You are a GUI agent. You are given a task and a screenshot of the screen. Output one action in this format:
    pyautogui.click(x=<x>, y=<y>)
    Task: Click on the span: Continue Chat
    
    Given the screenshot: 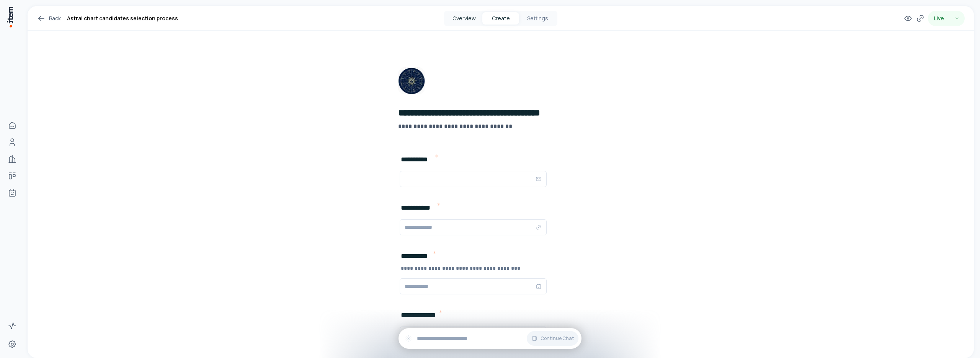 What is the action you would take?
    pyautogui.click(x=557, y=338)
    